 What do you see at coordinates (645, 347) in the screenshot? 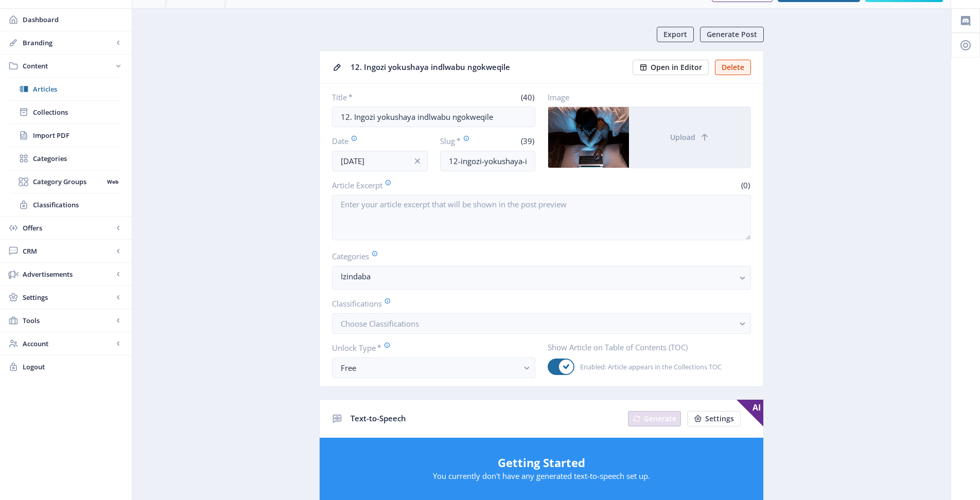
I see `label: Show Article on Table of Contents (TOC)` at bounding box center [645, 347].